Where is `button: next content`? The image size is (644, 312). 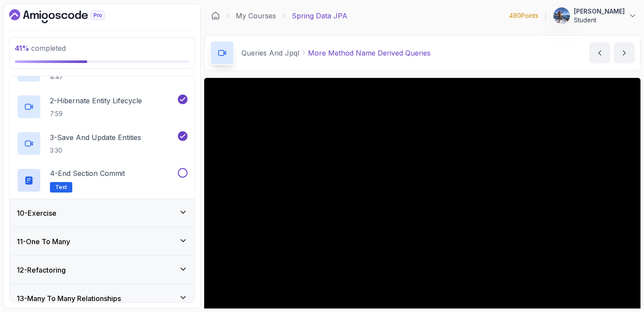 button: next content is located at coordinates (624, 53).